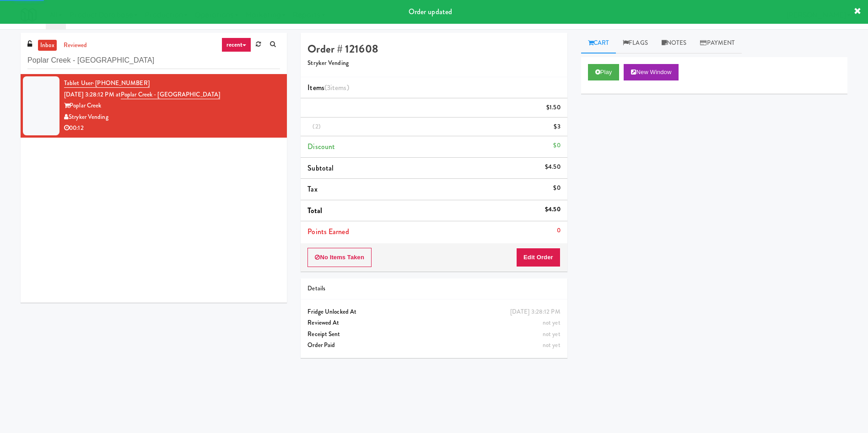  I want to click on div: Fridge Unlocked At, so click(434, 312).